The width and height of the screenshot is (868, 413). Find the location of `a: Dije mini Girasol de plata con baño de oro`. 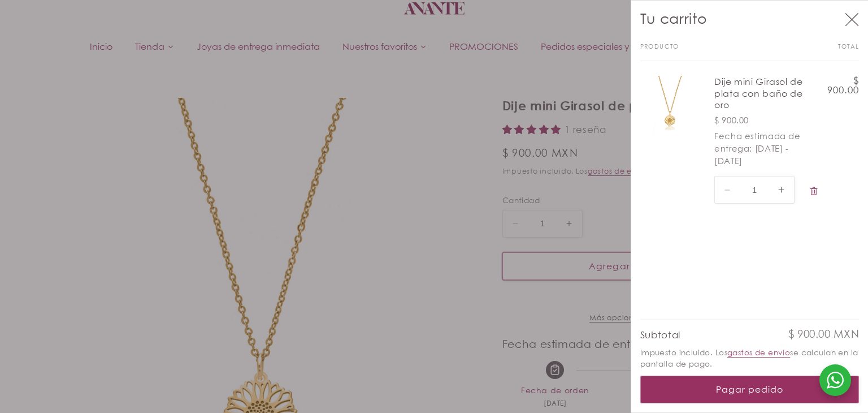

a: Dije mini Girasol de plata con baño de oro is located at coordinates (760, 93).